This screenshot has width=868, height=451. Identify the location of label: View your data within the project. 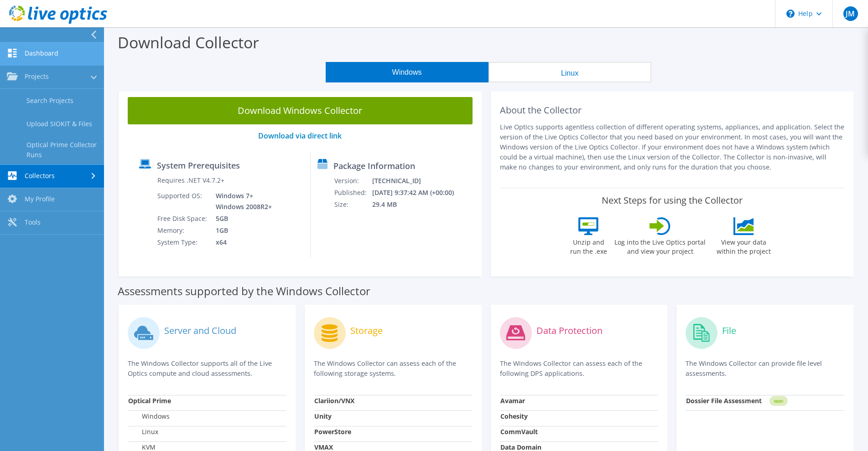
(743, 246).